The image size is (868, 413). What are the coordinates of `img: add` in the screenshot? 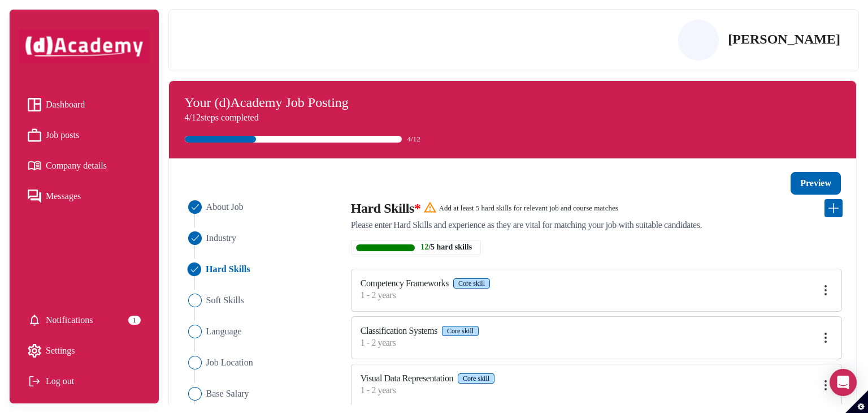 It's located at (834, 208).